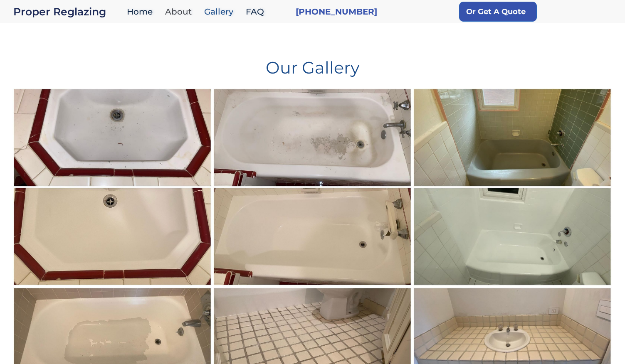  Describe the element at coordinates (68, 12) in the screenshot. I see `a: home` at that location.